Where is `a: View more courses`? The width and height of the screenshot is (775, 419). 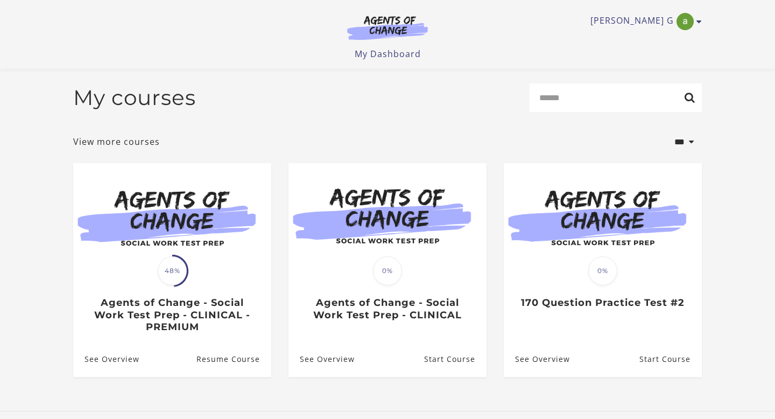
a: View more courses is located at coordinates (116, 142).